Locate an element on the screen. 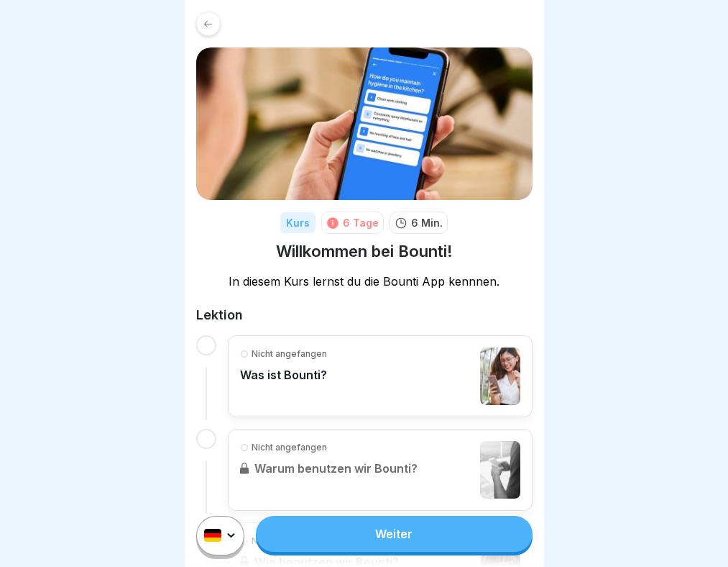  p: In diesem Kurs lernst du die Bounti App kennnen. is located at coordinates (364, 281).